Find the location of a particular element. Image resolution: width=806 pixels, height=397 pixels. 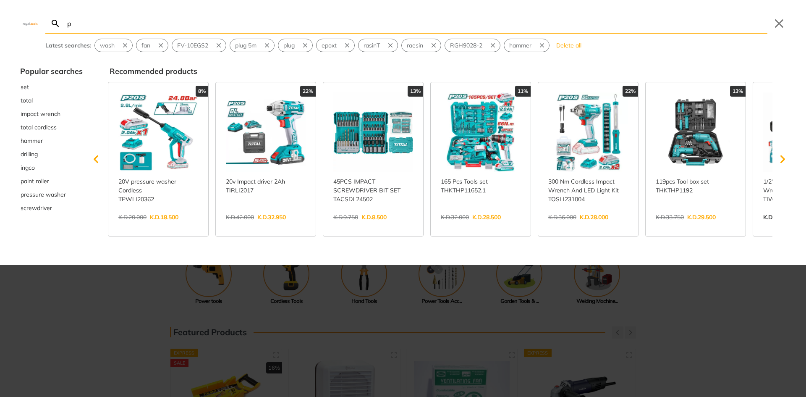

div: Suggestion: raesin is located at coordinates (421, 45).